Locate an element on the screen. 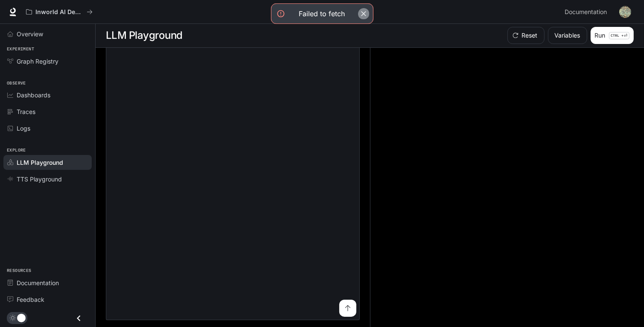 The image size is (644, 327). span: Overview is located at coordinates (30, 34).